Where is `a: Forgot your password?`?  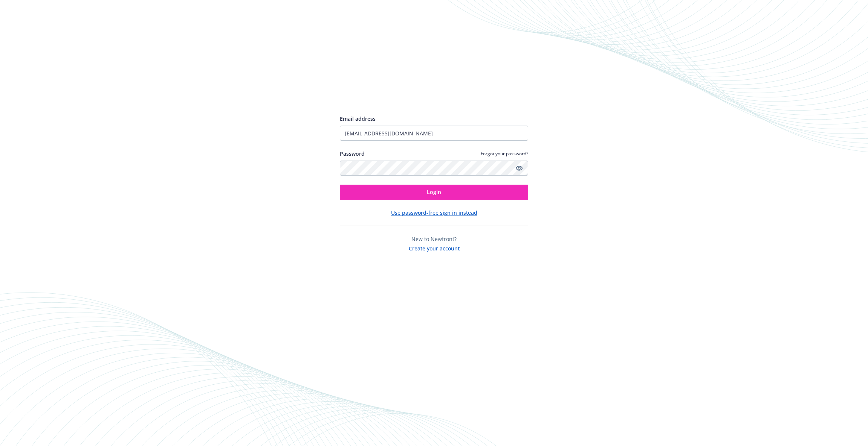 a: Forgot your password? is located at coordinates (504, 154).